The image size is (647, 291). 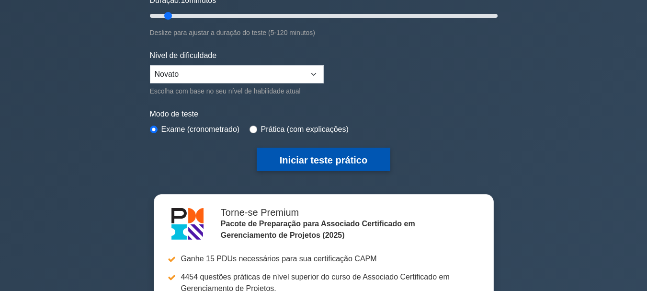 What do you see at coordinates (323, 159) in the screenshot?
I see `button: Iniciar teste prático` at bounding box center [323, 159].